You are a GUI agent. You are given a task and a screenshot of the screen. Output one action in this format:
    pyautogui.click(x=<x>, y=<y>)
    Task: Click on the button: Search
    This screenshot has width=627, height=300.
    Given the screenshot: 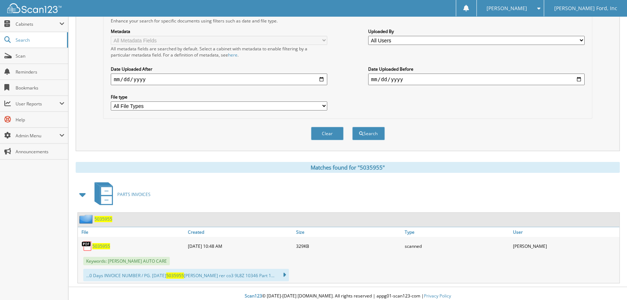 What is the action you would take?
    pyautogui.click(x=369, y=133)
    